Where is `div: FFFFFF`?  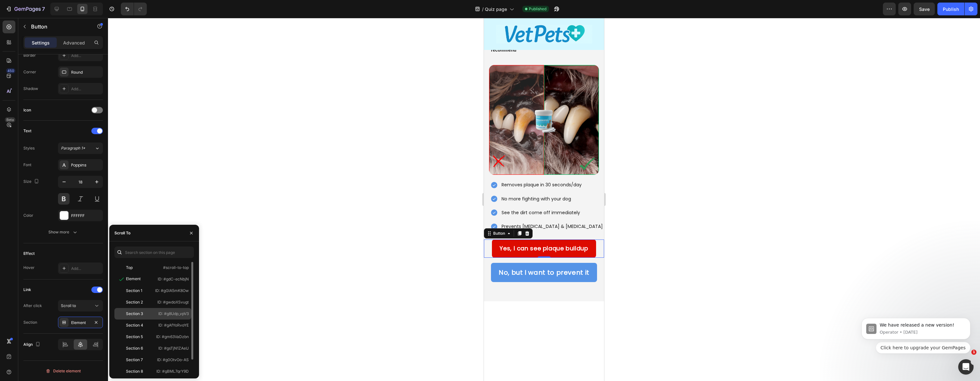
div: FFFFFF is located at coordinates (86, 216).